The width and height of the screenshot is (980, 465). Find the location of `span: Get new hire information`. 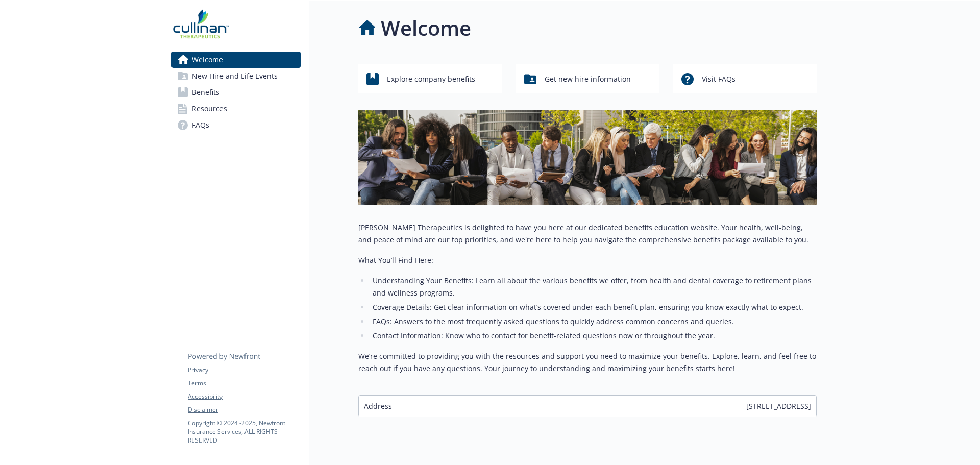

span: Get new hire information is located at coordinates (588, 79).